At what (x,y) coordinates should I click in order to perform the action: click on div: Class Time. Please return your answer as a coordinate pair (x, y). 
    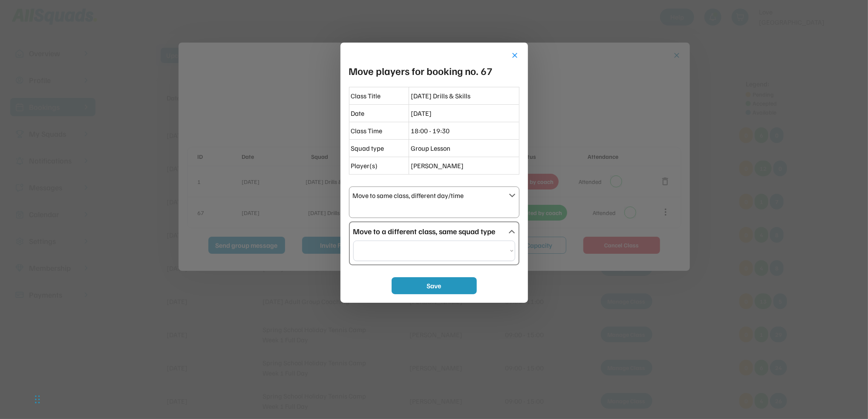
    Looking at the image, I should click on (379, 131).